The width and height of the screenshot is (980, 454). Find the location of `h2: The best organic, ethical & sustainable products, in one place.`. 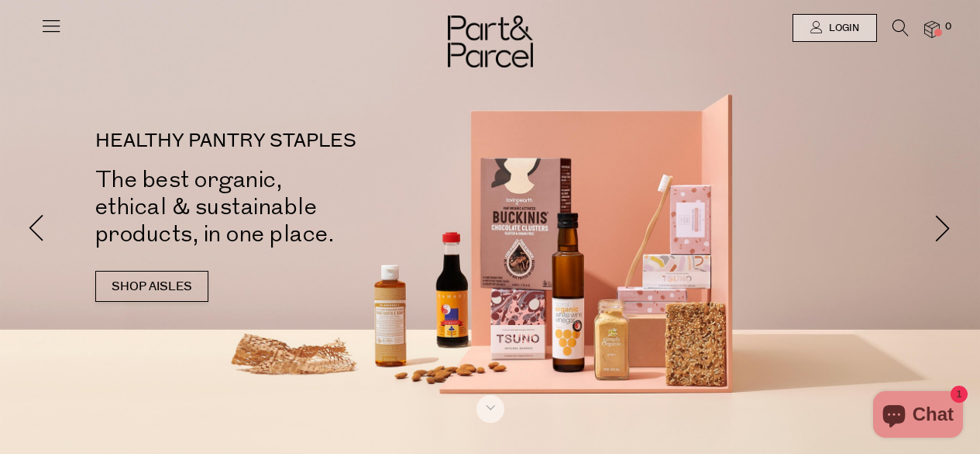

h2: The best organic, ethical & sustainable products, in one place. is located at coordinates (304, 207).